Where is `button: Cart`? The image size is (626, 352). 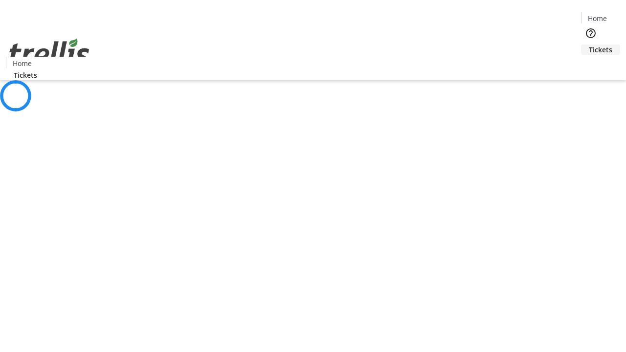 button: Cart is located at coordinates (591, 65).